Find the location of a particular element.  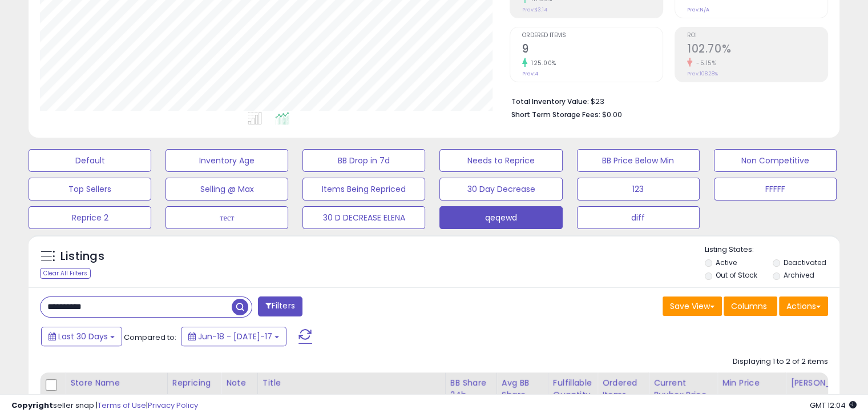

button: тест is located at coordinates (226, 217).